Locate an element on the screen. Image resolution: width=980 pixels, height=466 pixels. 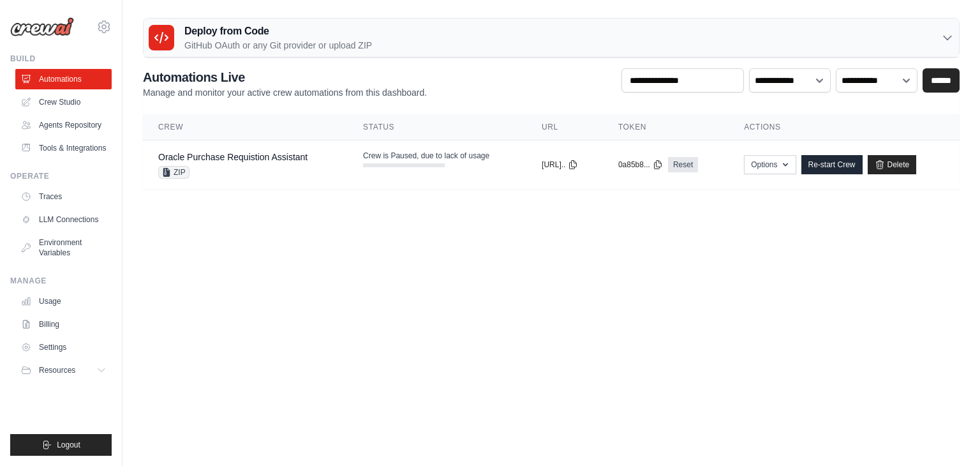
a: Environment Variables is located at coordinates (63, 248).